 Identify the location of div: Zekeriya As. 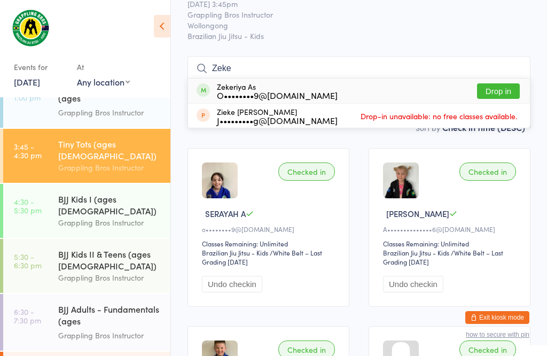
(277, 91).